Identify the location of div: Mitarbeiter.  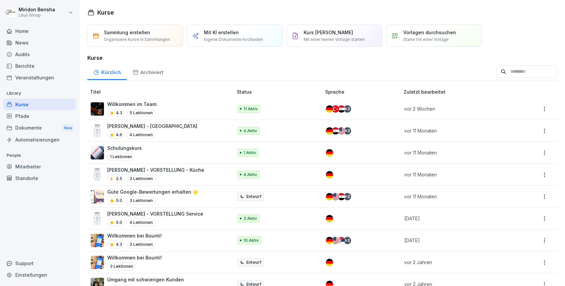
(40, 166).